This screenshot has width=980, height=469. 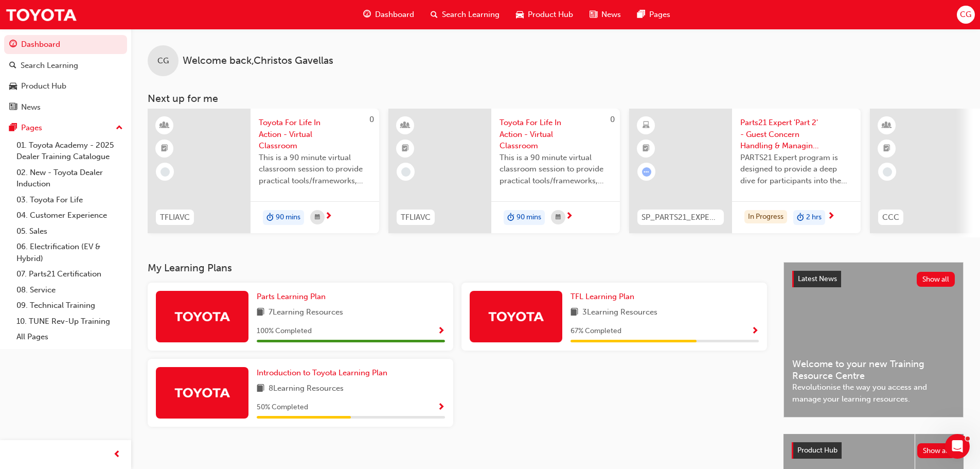 What do you see at coordinates (70, 200) in the screenshot?
I see `a: 03. Toyota For Life` at bounding box center [70, 200].